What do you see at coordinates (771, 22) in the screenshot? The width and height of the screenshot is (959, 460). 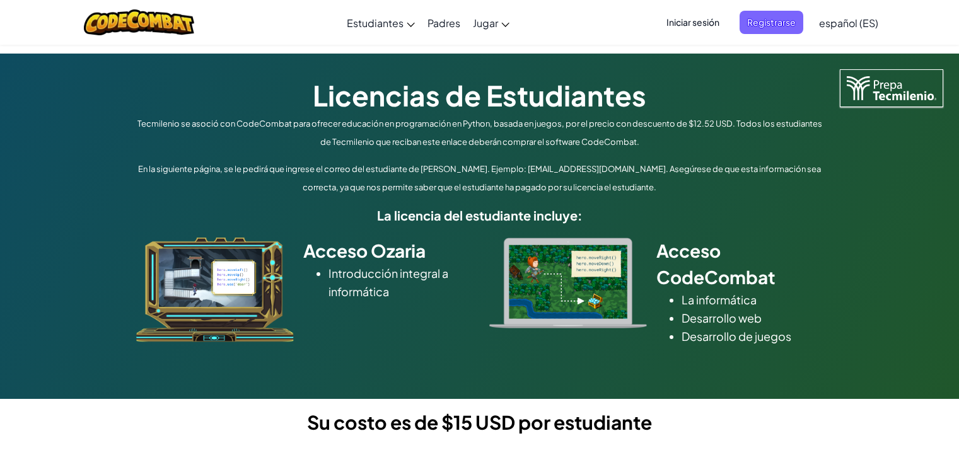 I see `span: Registrarse` at bounding box center [771, 22].